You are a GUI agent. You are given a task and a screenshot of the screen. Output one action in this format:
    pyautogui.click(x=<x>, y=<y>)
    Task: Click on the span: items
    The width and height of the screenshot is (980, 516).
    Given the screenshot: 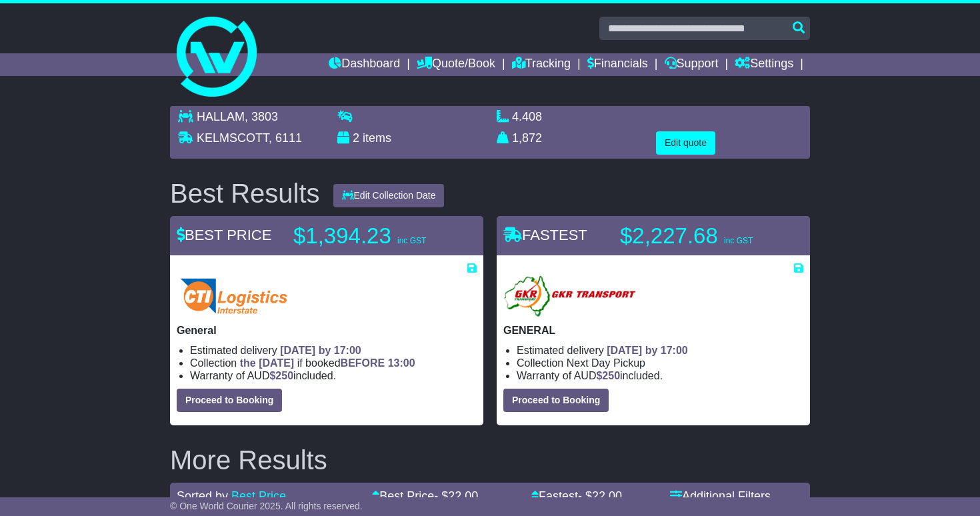 What is the action you would take?
    pyautogui.click(x=376, y=138)
    